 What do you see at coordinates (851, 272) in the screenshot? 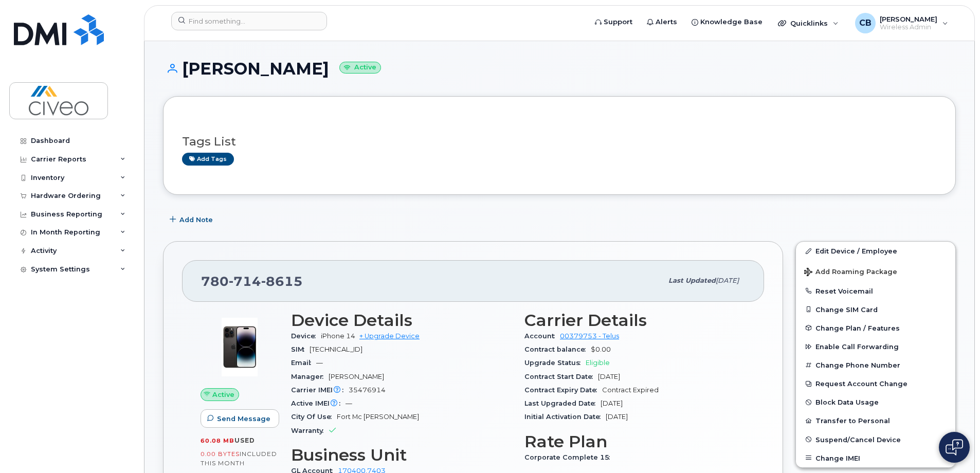
I see `span: Add Roaming Package` at bounding box center [851, 272].